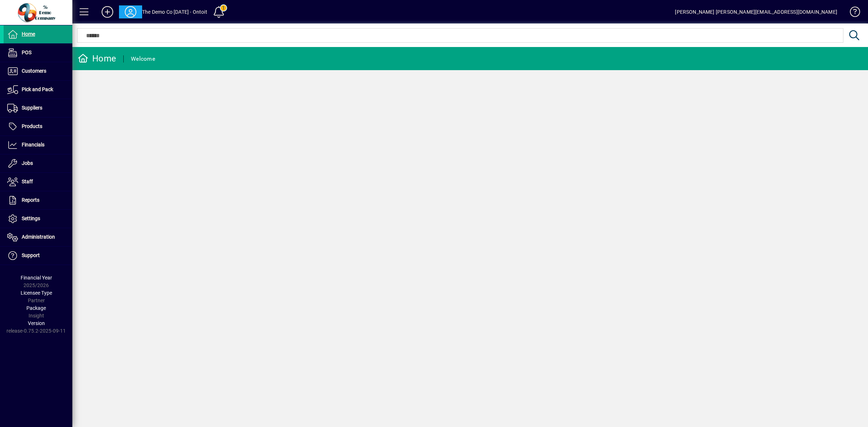  I want to click on span: Staff, so click(27, 182).